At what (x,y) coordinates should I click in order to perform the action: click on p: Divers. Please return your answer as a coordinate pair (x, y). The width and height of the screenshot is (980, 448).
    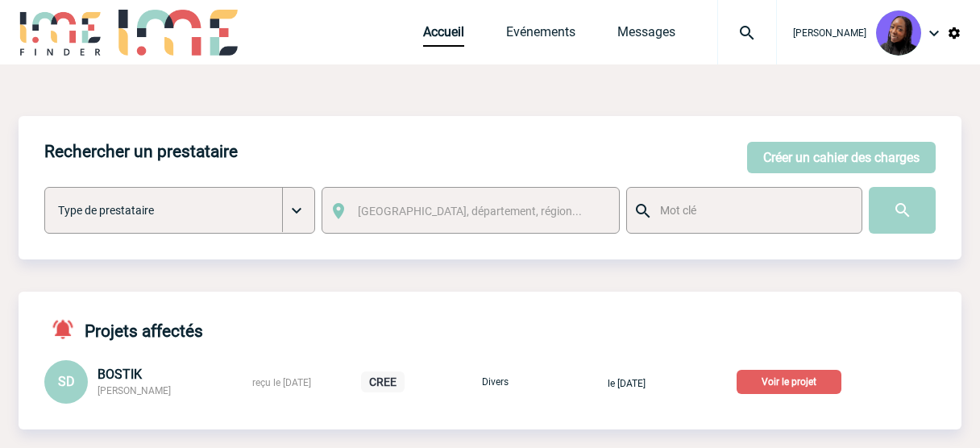
    Looking at the image, I should click on (495, 382).